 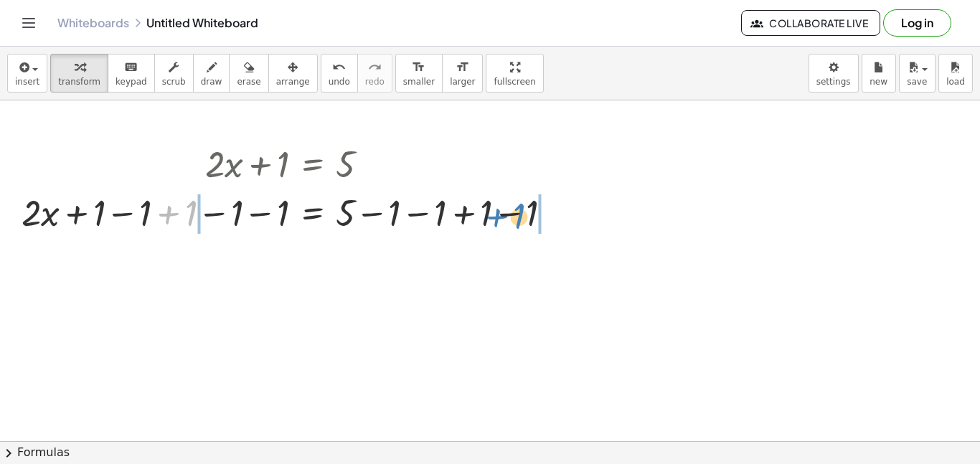 I want to click on span: arrange, so click(x=293, y=82).